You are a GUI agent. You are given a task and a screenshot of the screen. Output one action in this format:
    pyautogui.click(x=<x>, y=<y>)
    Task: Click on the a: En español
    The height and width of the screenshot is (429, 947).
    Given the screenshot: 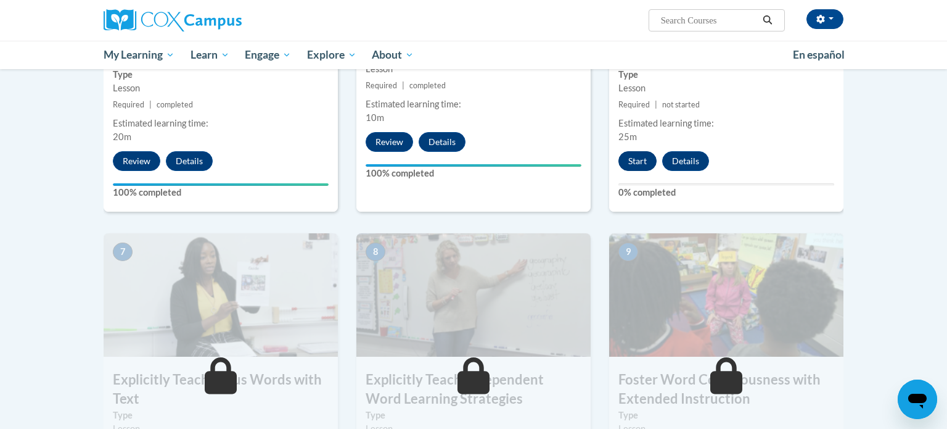 What is the action you would take?
    pyautogui.click(x=819, y=55)
    